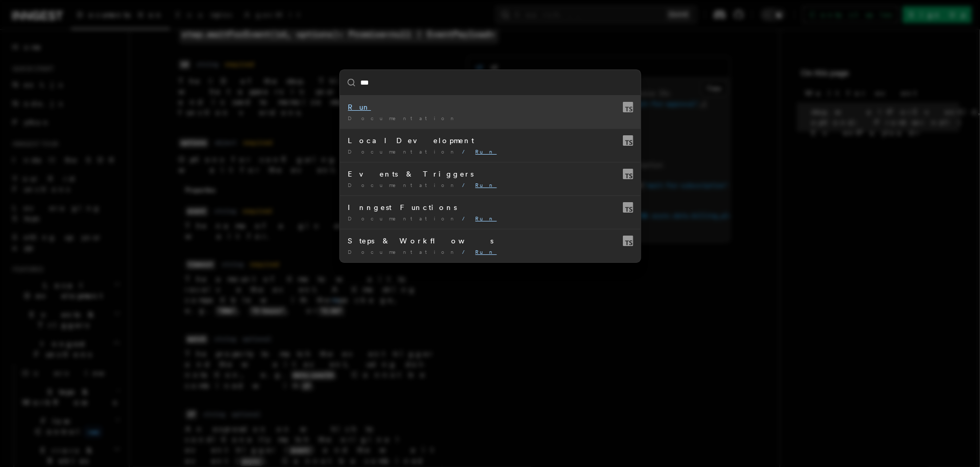 The width and height of the screenshot is (980, 467). Describe the element at coordinates (490, 207) in the screenshot. I see `div: Inngest Functions` at that location.